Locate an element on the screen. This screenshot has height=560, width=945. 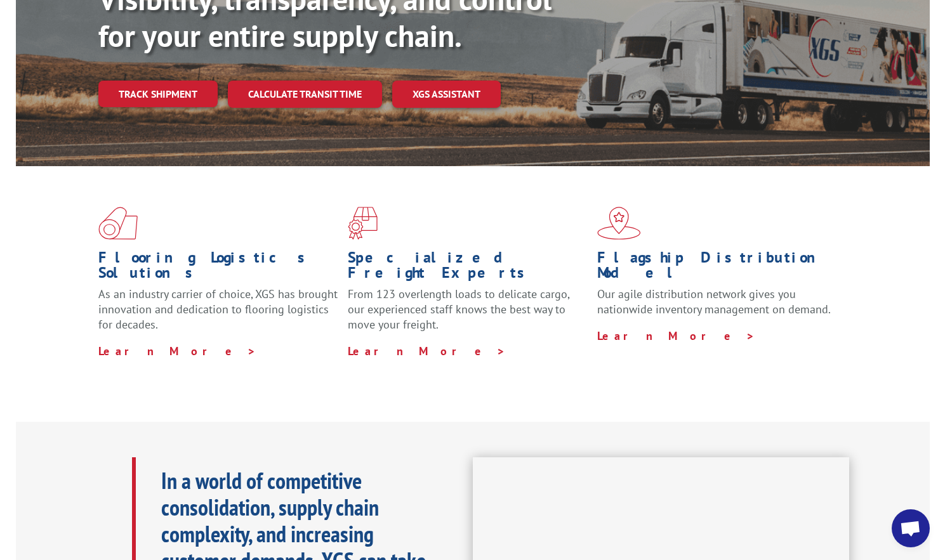
span: As an industry carrier of choice, XGS has brought innovation and dedication to flooring logistics... is located at coordinates (218, 309).